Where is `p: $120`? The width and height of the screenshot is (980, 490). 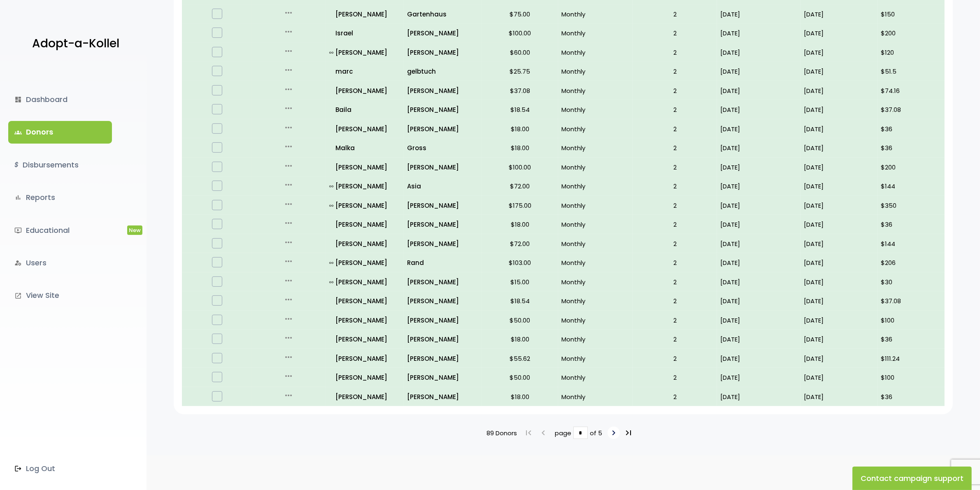 p: $120 is located at coordinates (911, 52).